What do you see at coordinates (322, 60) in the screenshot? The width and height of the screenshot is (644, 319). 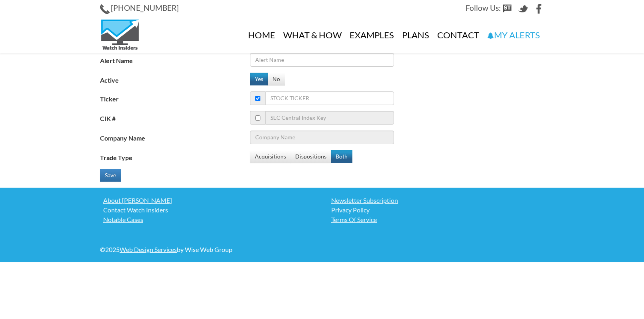 I see `input: Alert Name` at bounding box center [322, 60].